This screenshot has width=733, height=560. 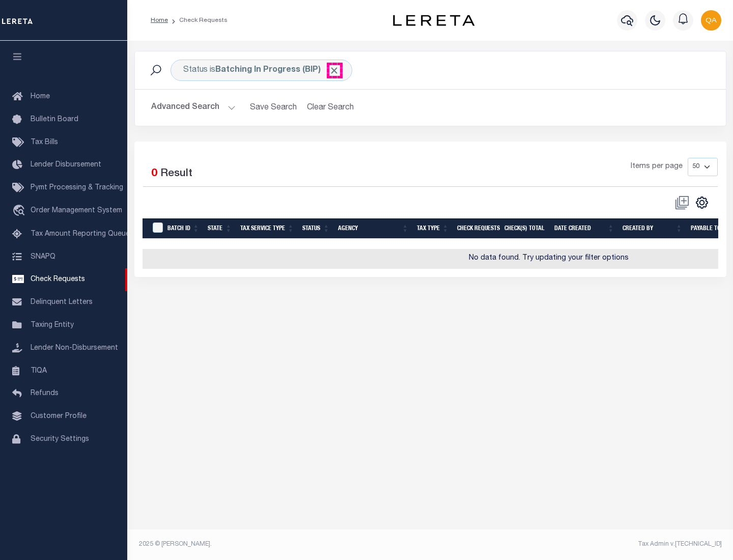 I want to click on th: Check(s) Total, so click(x=525, y=228).